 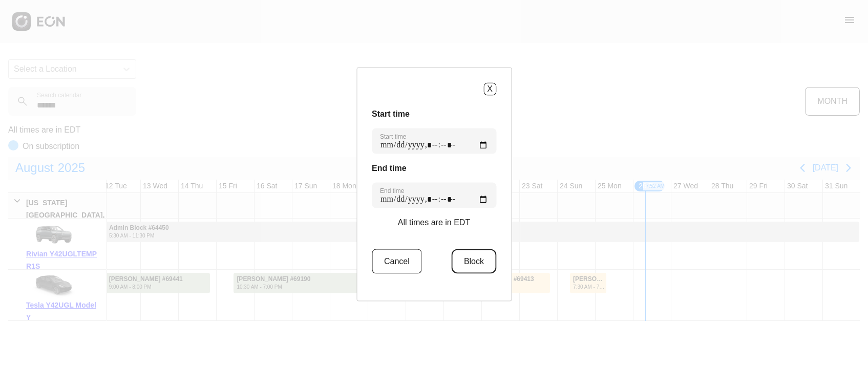 What do you see at coordinates (473, 261) in the screenshot?
I see `button: Block` at bounding box center [473, 261].